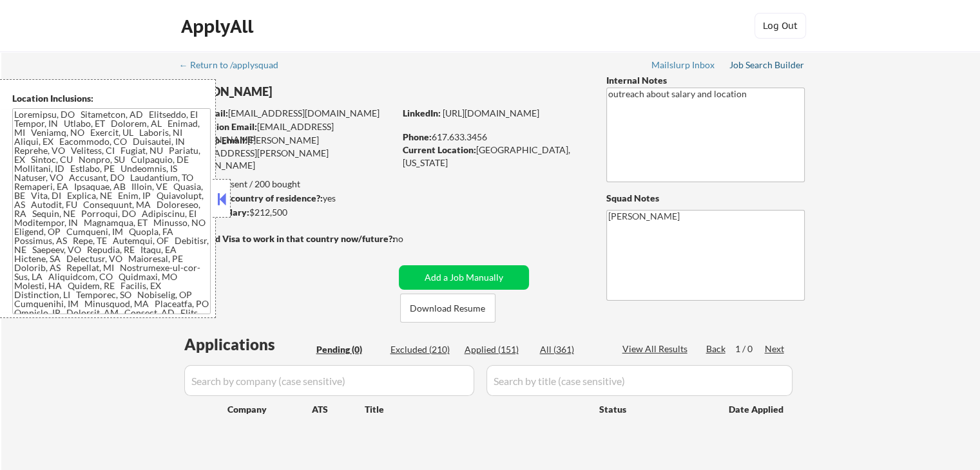 The width and height of the screenshot is (980, 470). I want to click on div: 151 sent / 200 bought, so click(287, 184).